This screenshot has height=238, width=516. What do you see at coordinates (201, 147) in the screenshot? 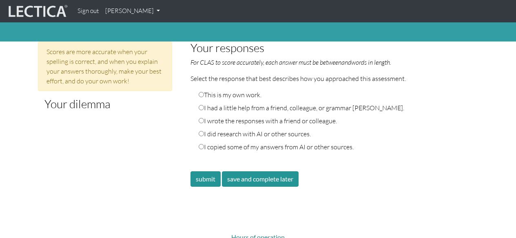
I see `input: I copied some of my answers from AI or other sources.` at bounding box center [201, 147].